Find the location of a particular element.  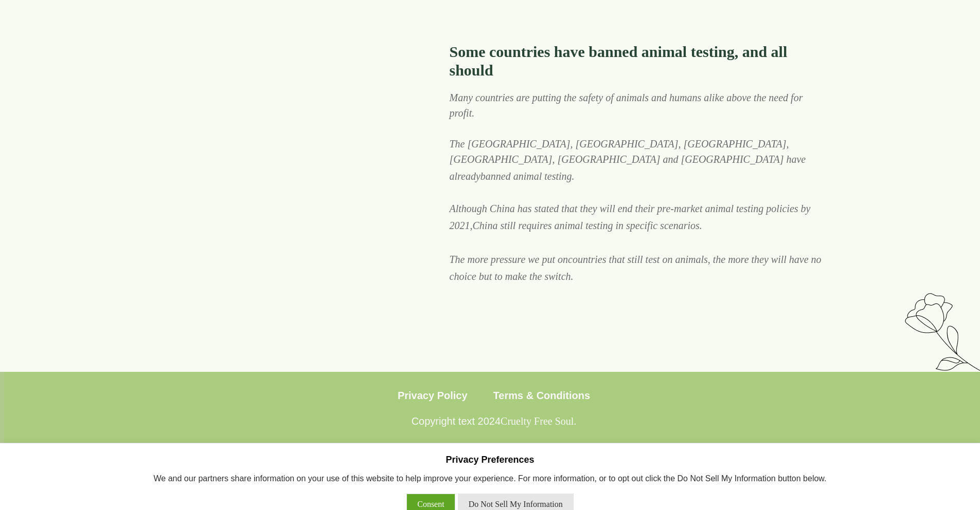

a: Terms & Conditions is located at coordinates (541, 396).